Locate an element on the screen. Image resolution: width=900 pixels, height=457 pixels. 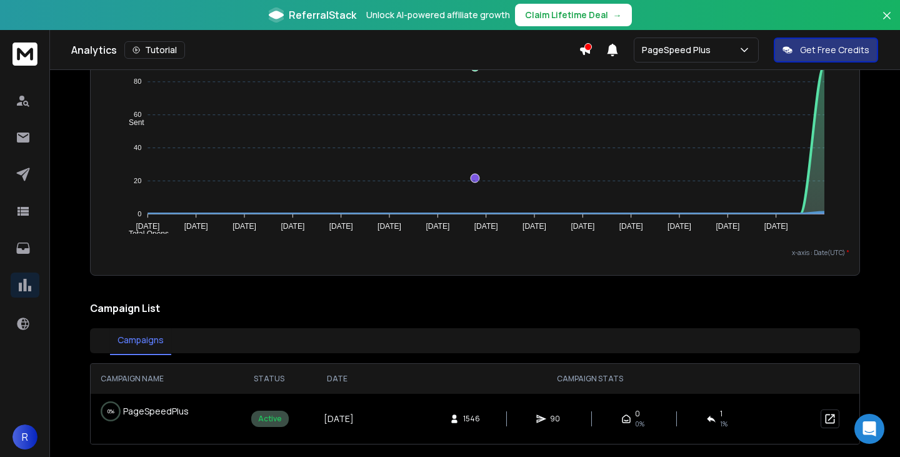
div: Active is located at coordinates (270, 419).